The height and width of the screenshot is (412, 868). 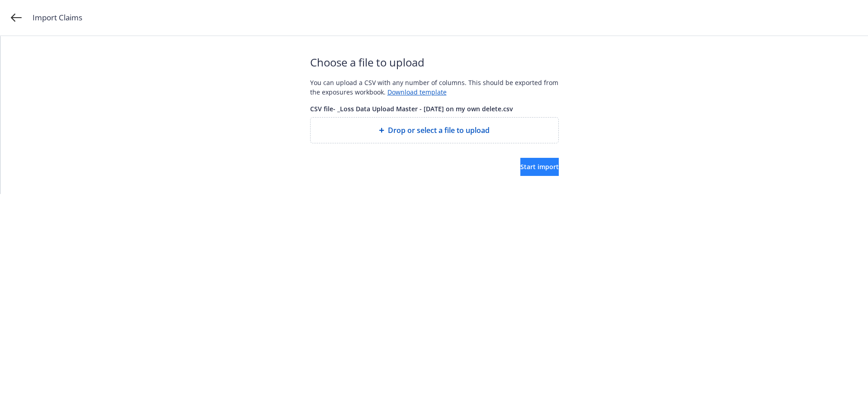 I want to click on span: Choose a file to upload, so click(x=434, y=62).